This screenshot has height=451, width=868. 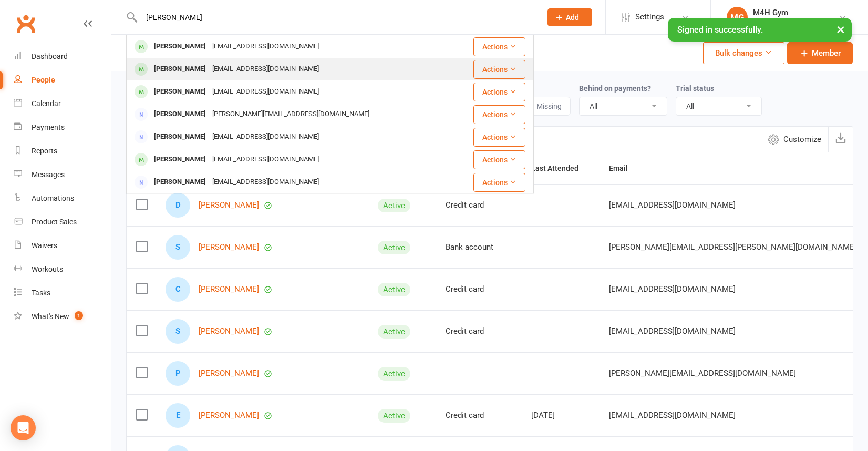 What do you see at coordinates (79, 316) in the screenshot?
I see `span: 1` at bounding box center [79, 316].